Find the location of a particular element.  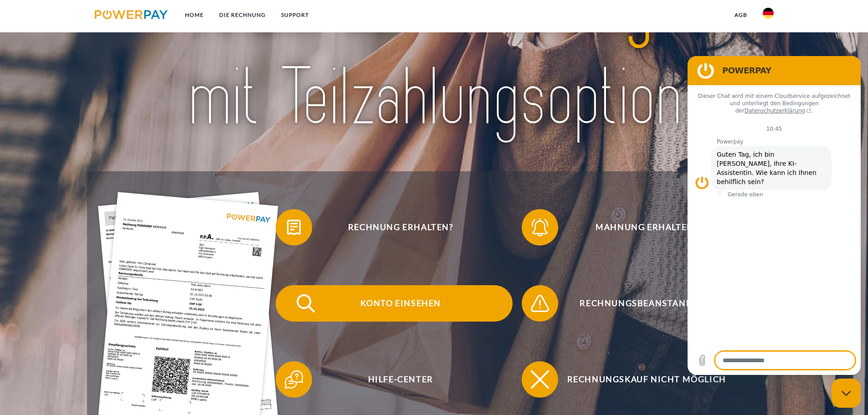

a: SUPPORT is located at coordinates (295, 15).